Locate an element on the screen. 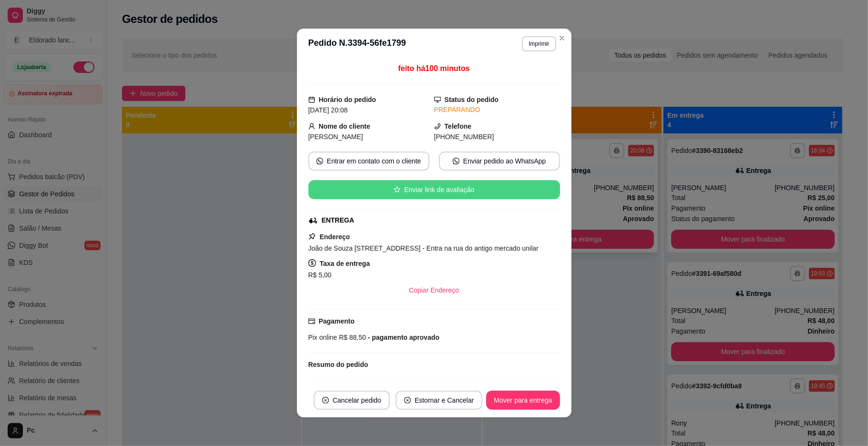  strong: Pagamento is located at coordinates (337, 322).